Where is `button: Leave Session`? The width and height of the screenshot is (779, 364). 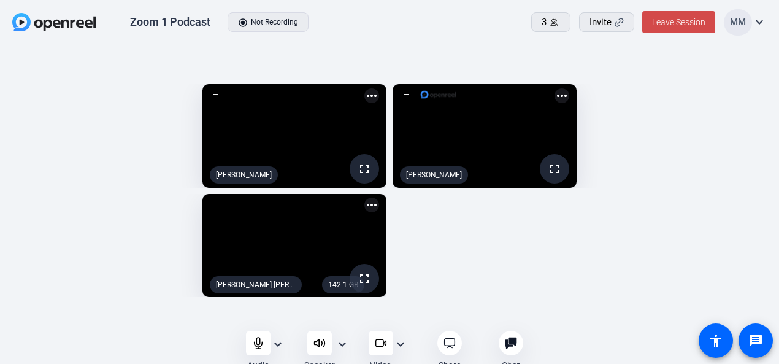 button: Leave Session is located at coordinates (678, 22).